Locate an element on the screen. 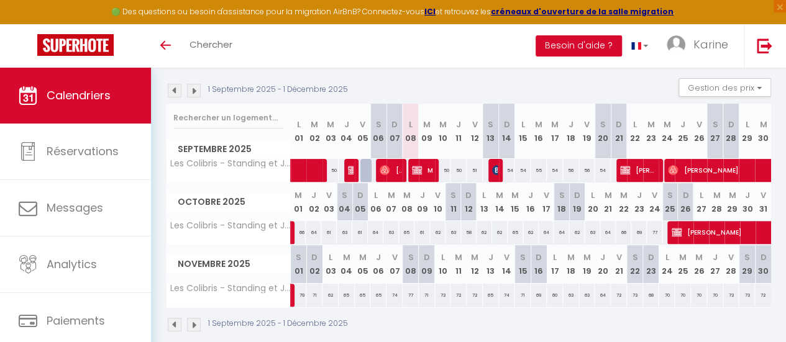 The height and width of the screenshot is (342, 786). div: 68 is located at coordinates (651, 295).